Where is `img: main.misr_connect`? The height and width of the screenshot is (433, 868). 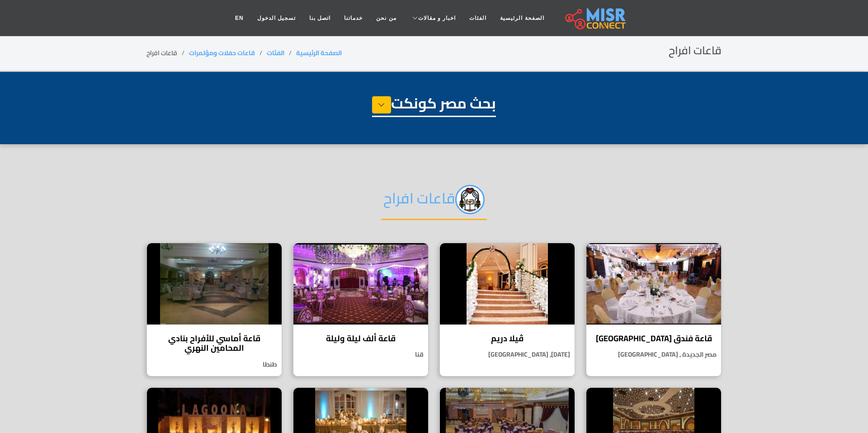 img: main.misr_connect is located at coordinates (595, 18).